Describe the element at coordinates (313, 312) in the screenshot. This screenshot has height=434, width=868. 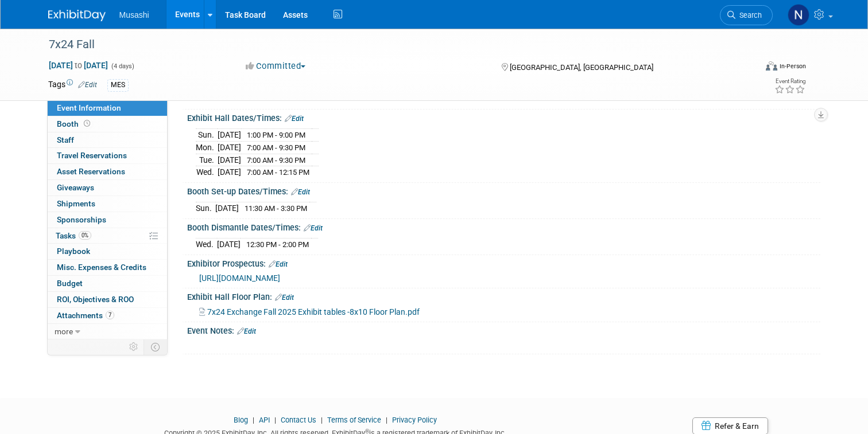
I see `span: 7x24 Exchange Fall 2025 Exhibit tables -8x10 Floor Plan.pdf` at that location.